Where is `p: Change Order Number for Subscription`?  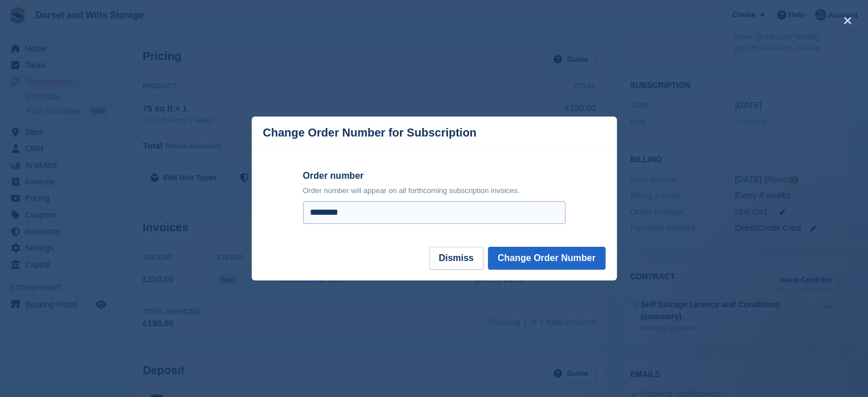
p: Change Order Number for Subscription is located at coordinates (370, 133).